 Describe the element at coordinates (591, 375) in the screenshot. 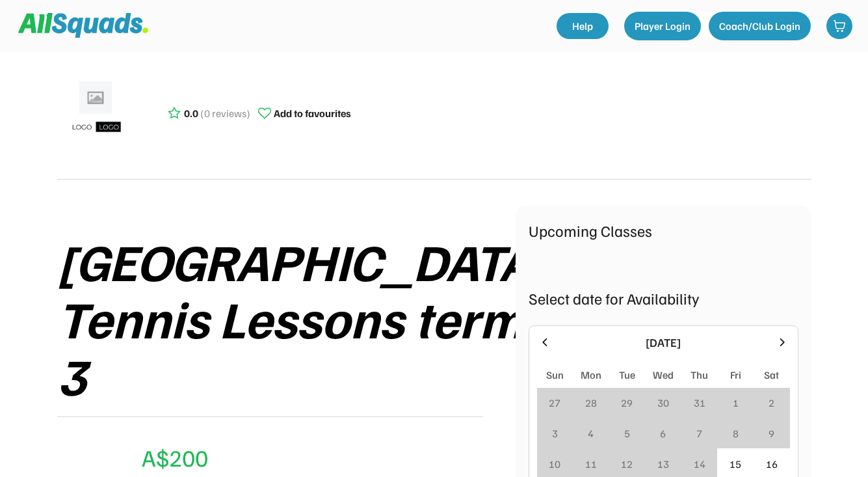

I see `div: Mon` at that location.